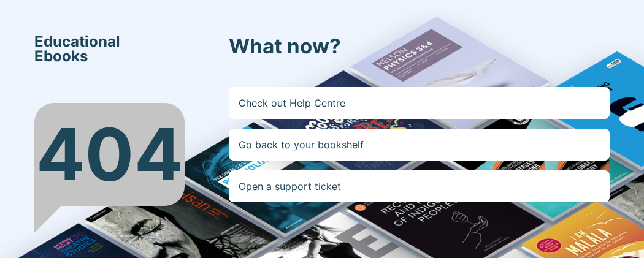 Image resolution: width=644 pixels, height=258 pixels. What do you see at coordinates (419, 186) in the screenshot?
I see `a: Open a support ticket` at bounding box center [419, 186].